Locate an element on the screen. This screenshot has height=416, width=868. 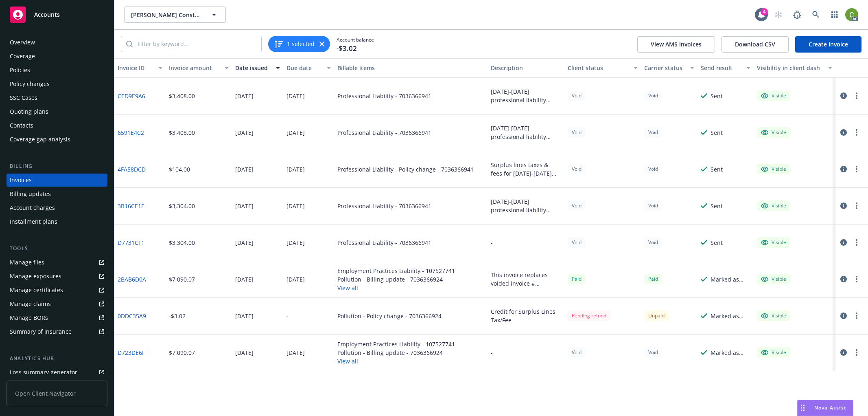
div: Loss summary generator is located at coordinates (43, 372).